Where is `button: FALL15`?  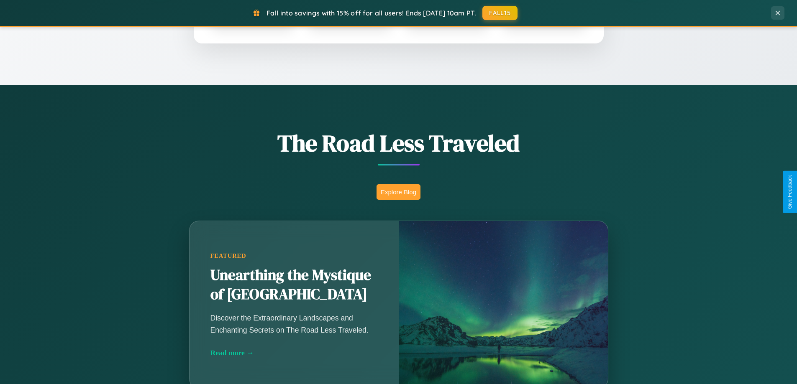 button: FALL15 is located at coordinates (500, 13).